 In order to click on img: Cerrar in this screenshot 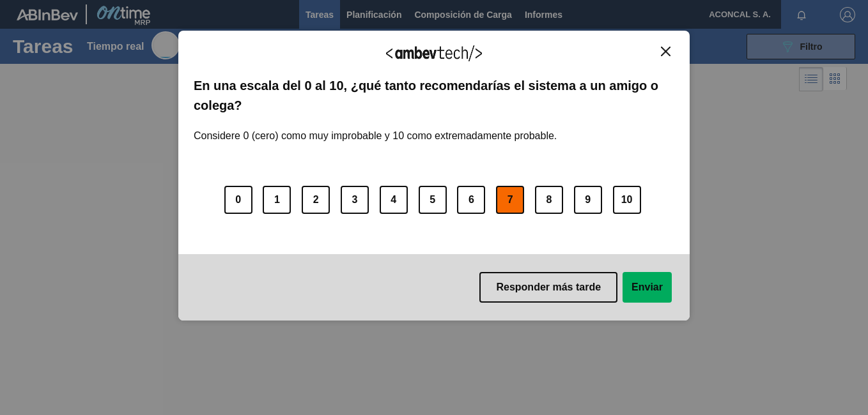, I will do `click(665, 51)`.